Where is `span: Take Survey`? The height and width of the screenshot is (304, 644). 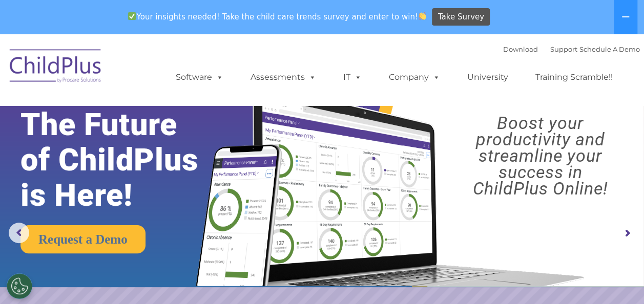 span: Take Survey is located at coordinates (462, 17).